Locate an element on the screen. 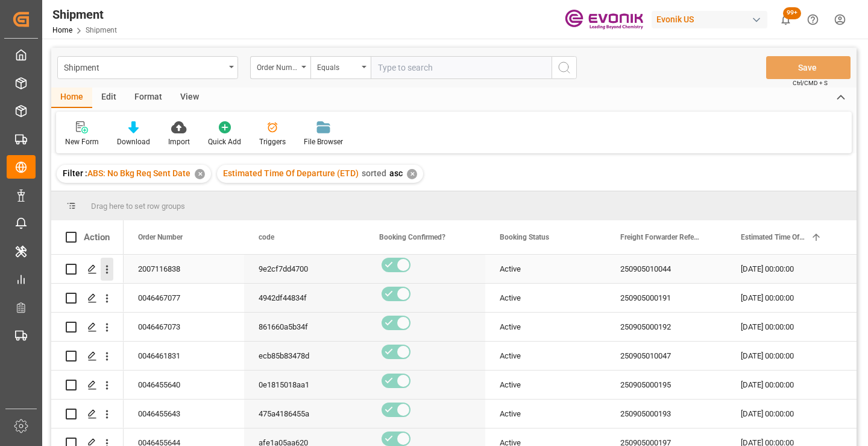  div: 0046467077 is located at coordinates (184, 298).